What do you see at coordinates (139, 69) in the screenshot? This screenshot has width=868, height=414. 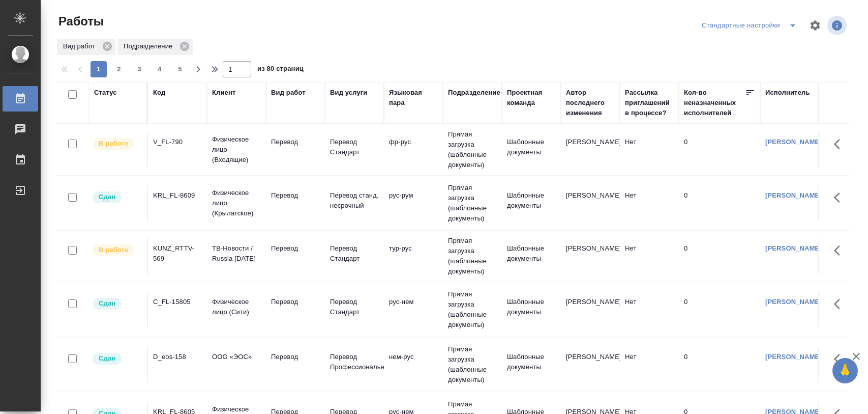 I see `span: 3` at bounding box center [139, 69].